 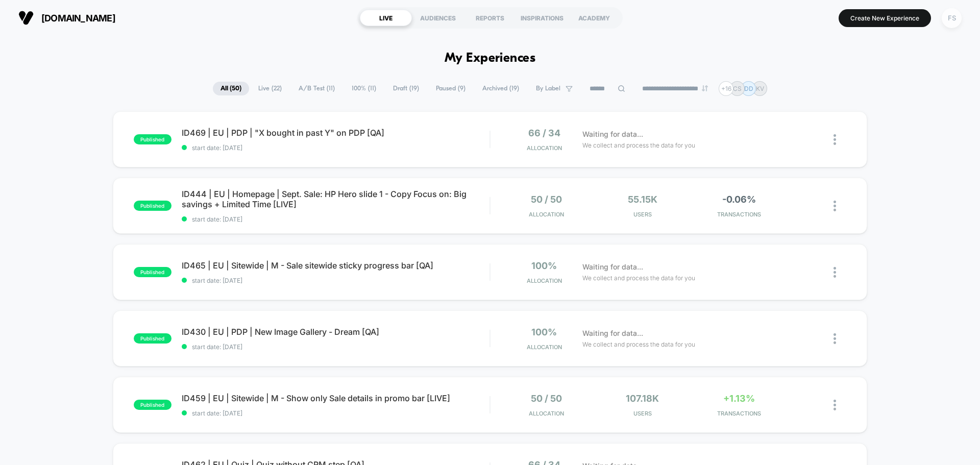 What do you see at coordinates (231, 88) in the screenshot?
I see `span: All ( 50 )` at bounding box center [231, 88].